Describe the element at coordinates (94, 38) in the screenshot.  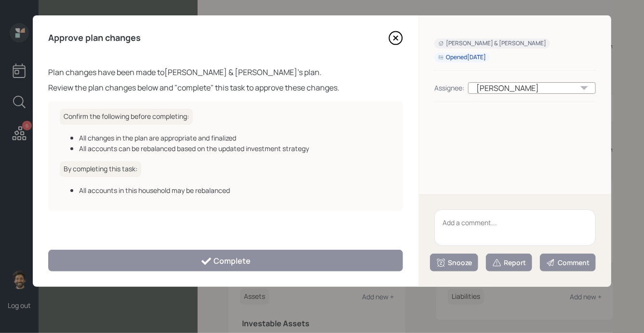
I see `h4: Approve plan changes` at that location.